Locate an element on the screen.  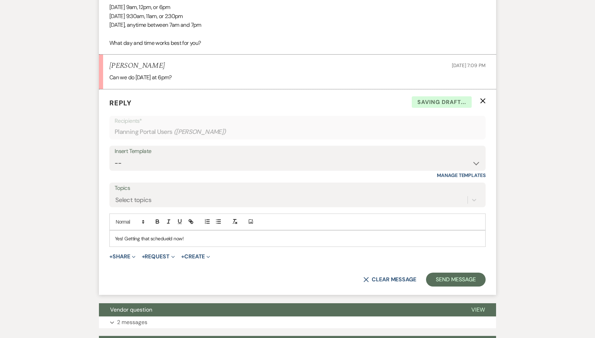
p: 2 messages is located at coordinates (132, 323).